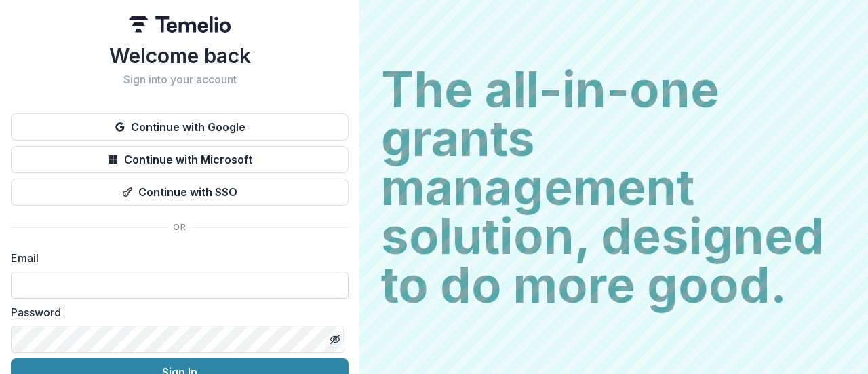 The width and height of the screenshot is (868, 374). Describe the element at coordinates (180, 192) in the screenshot. I see `button: Continue with SSO` at that location.